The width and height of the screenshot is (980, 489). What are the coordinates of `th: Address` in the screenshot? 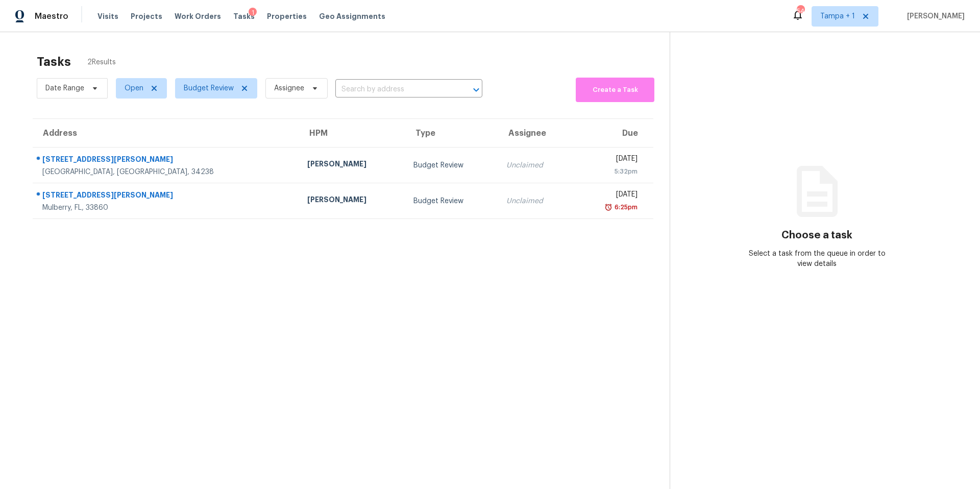 It's located at (166, 133).